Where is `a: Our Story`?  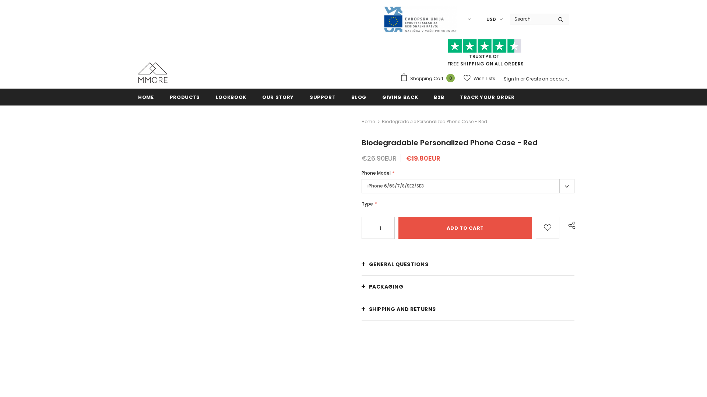
a: Our Story is located at coordinates (278, 97).